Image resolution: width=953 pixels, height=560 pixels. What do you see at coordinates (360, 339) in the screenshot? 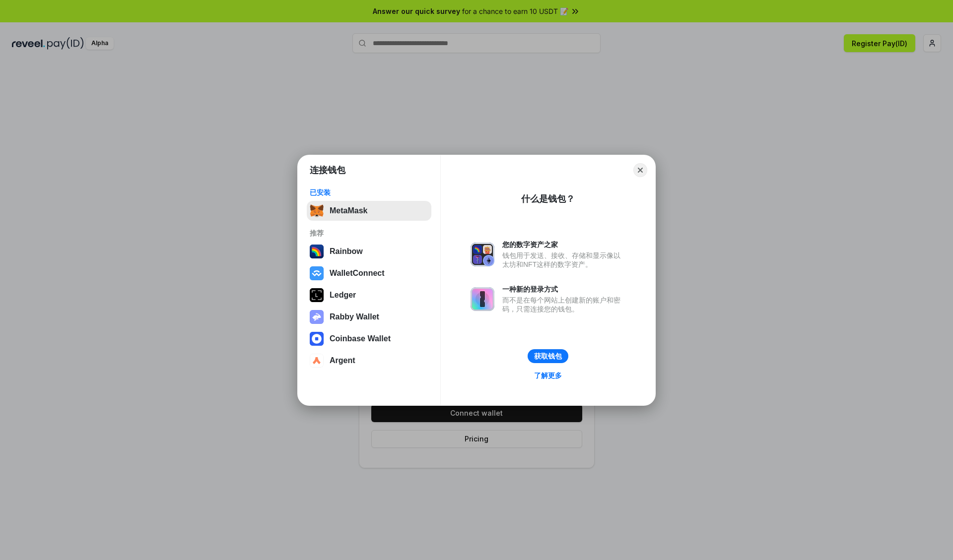
I see `div: Coinbase Wallet` at bounding box center [360, 339].